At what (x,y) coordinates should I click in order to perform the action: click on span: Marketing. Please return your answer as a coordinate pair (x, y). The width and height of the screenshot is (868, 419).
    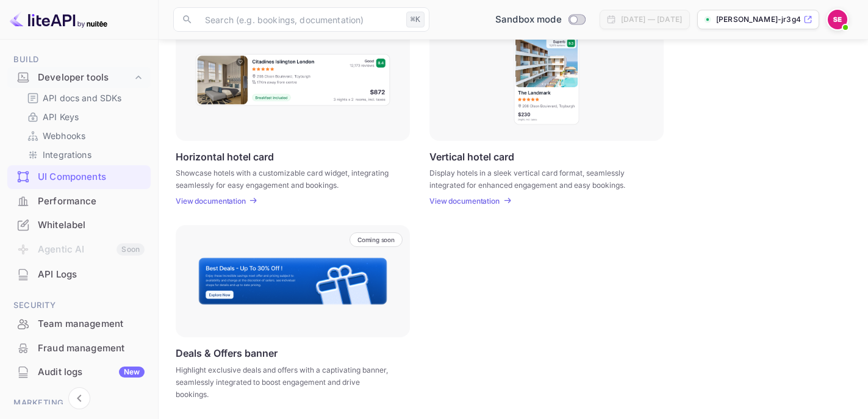
    Looking at the image, I should click on (79, 403).